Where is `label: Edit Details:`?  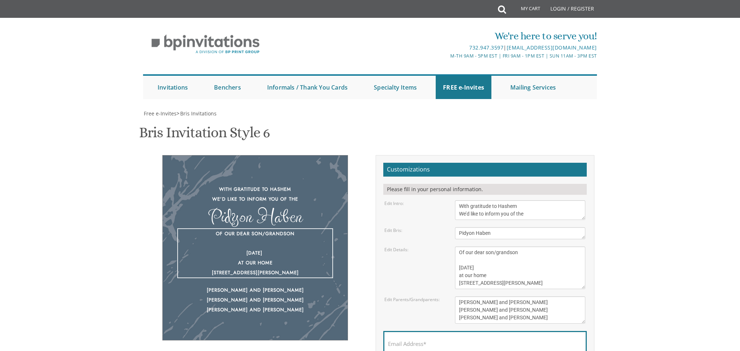 label: Edit Details: is located at coordinates (396, 249).